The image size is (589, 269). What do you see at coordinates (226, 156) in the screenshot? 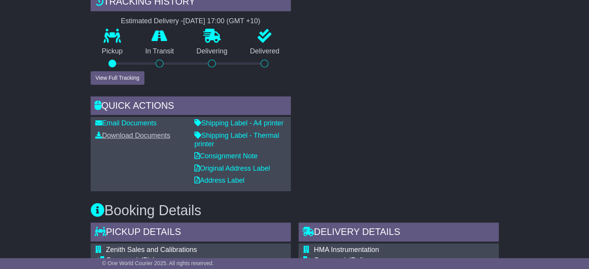
I see `a: Consignment Note` at bounding box center [226, 156].